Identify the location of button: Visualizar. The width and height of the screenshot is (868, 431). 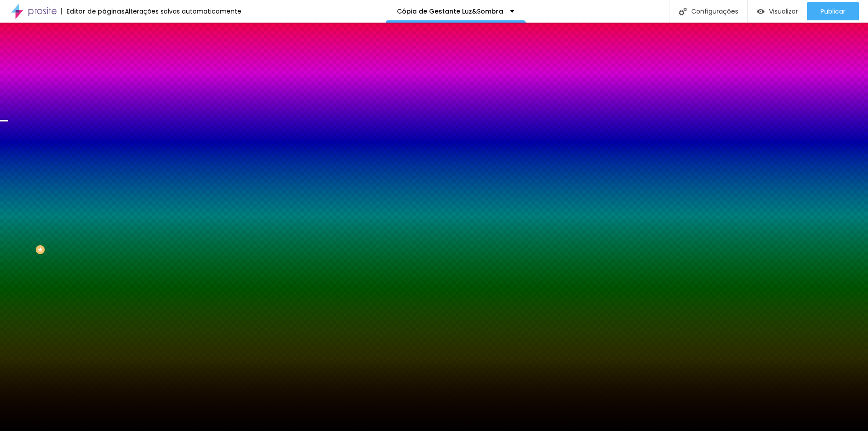
(777, 11).